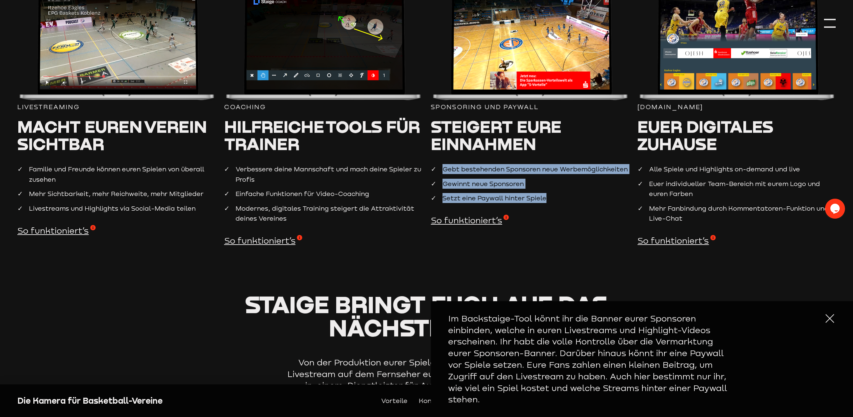 The image size is (853, 417). I want to click on a: Vorteile, so click(394, 401).